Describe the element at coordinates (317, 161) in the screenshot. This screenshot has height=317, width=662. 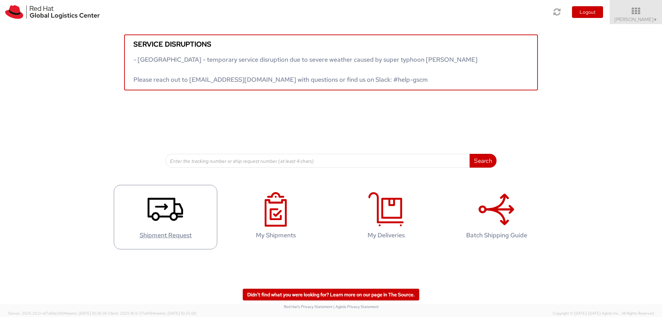
I see `input: Enter the tracking number or ship request number (at least 4 chars)` at that location.